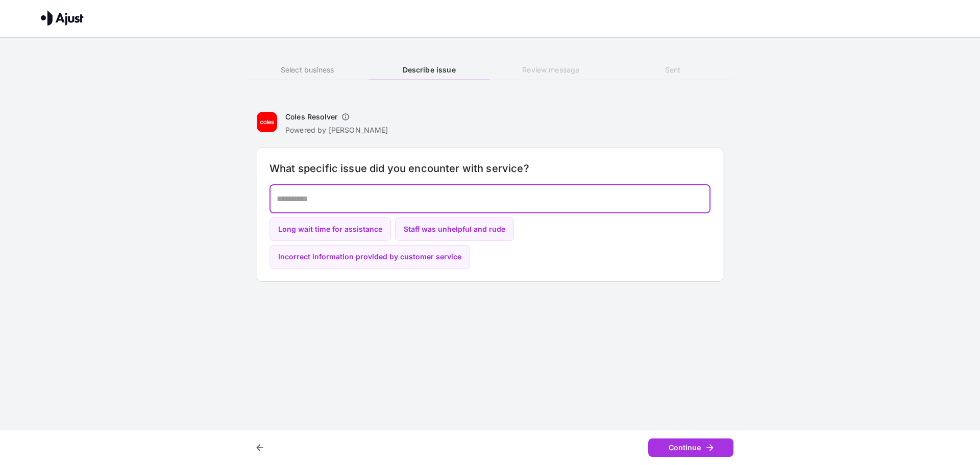 The image size is (980, 465). Describe the element at coordinates (672, 70) in the screenshot. I see `h6: Sent` at that location.